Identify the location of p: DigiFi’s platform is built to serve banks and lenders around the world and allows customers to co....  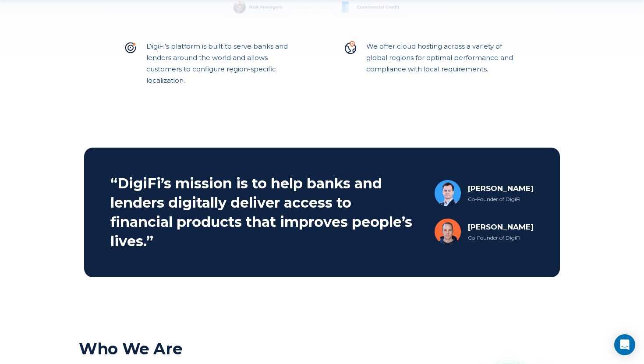
(223, 63).